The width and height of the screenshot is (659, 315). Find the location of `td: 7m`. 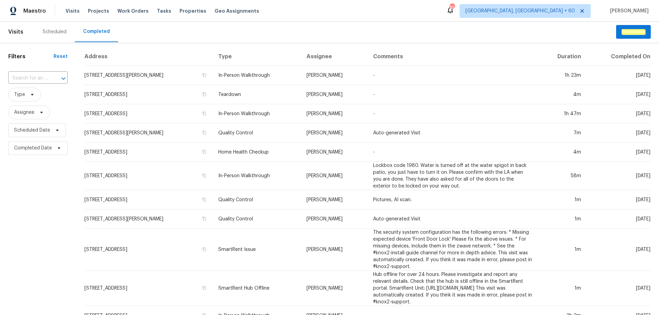

td: 7m is located at coordinates (562, 133).